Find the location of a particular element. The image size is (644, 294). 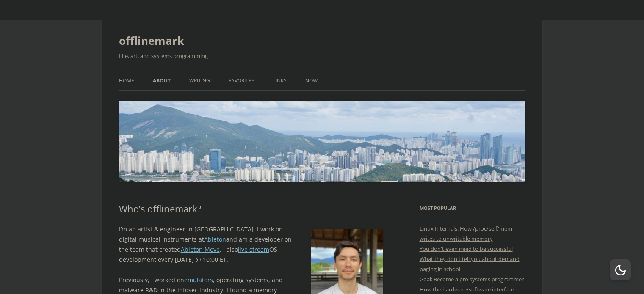

h3: Most Popular is located at coordinates (473, 208).